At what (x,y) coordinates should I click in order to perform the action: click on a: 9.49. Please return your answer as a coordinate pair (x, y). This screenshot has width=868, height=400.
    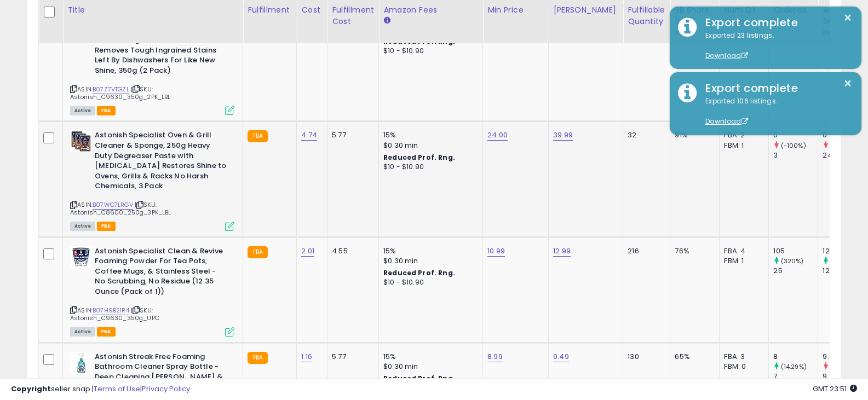
    Looking at the image, I should click on (561, 357).